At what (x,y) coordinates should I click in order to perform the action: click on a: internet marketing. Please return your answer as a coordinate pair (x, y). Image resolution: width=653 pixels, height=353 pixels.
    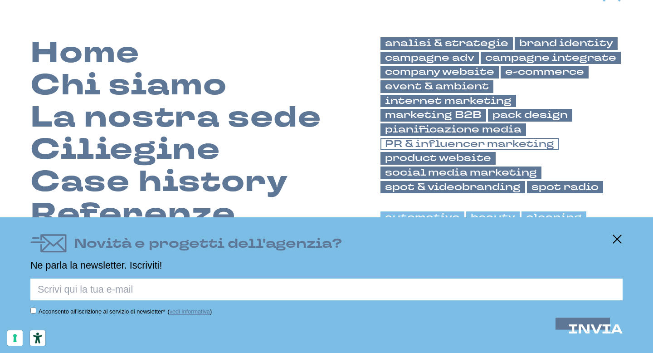
    Looking at the image, I should click on (448, 101).